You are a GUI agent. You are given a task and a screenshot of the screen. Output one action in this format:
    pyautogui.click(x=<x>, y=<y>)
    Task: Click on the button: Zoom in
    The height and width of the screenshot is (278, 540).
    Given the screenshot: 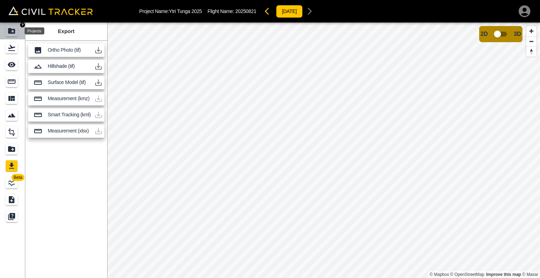 What is the action you would take?
    pyautogui.click(x=532, y=31)
    